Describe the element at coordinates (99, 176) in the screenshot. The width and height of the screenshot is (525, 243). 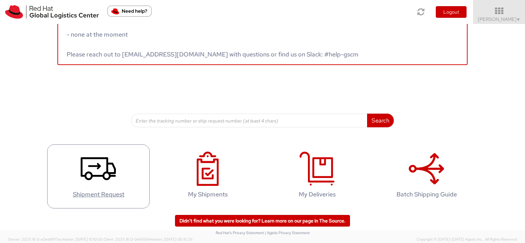
I see `a: Shipment Request` at that location.